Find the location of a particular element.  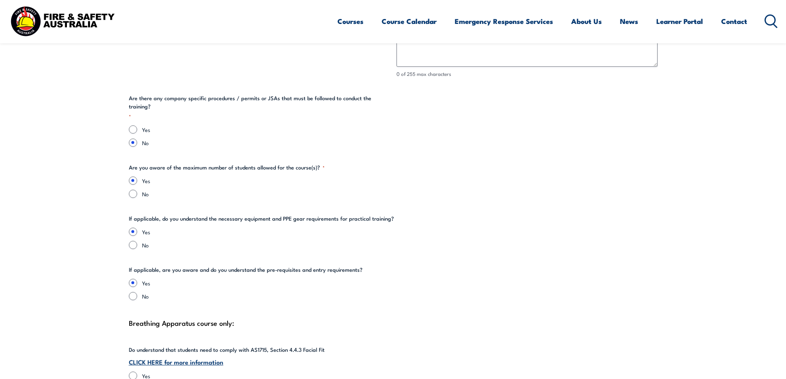

legend: Are you aware of the maximum number of students allowed for the course(s)? is located at coordinates (227, 168).